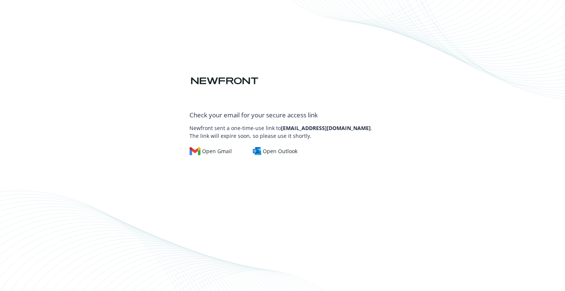 This screenshot has width=565, height=291. I want to click on a: Open Gmail, so click(214, 151).